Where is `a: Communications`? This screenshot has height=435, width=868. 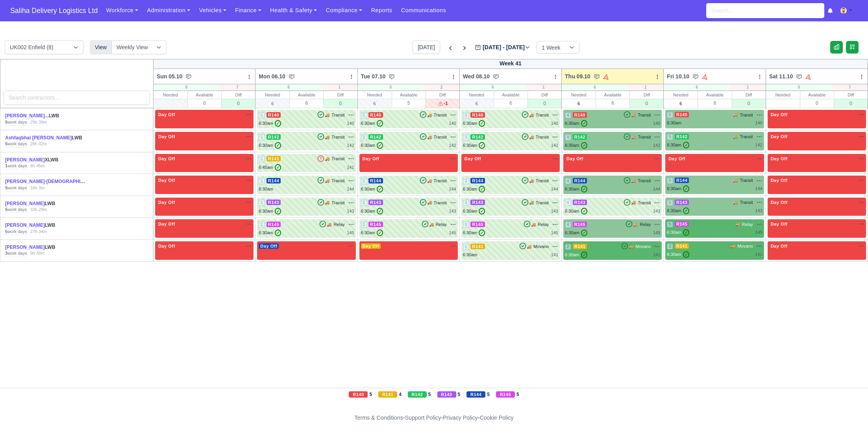 a: Communications is located at coordinates (424, 10).